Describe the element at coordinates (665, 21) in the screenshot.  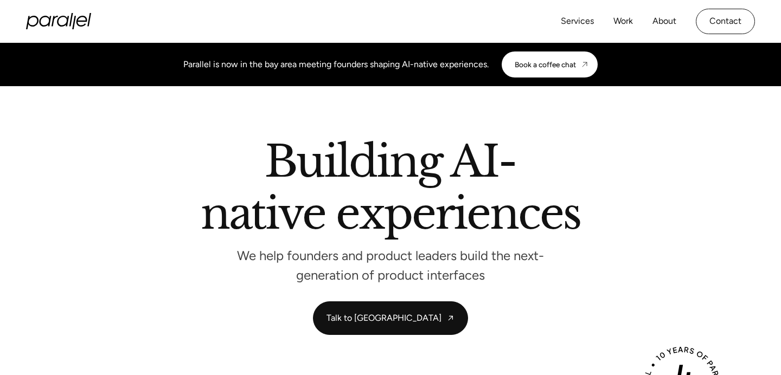
I see `a: About` at that location.